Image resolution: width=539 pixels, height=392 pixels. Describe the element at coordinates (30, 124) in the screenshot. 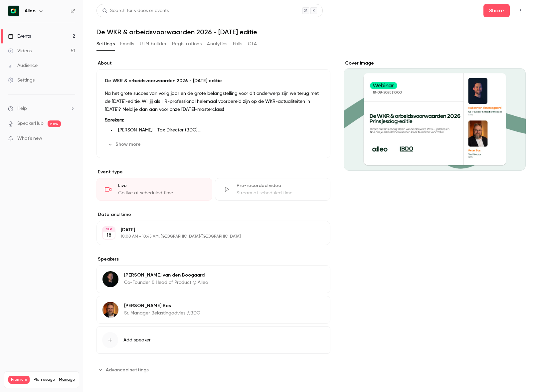

I see `a: SpeakerHub` at that location.